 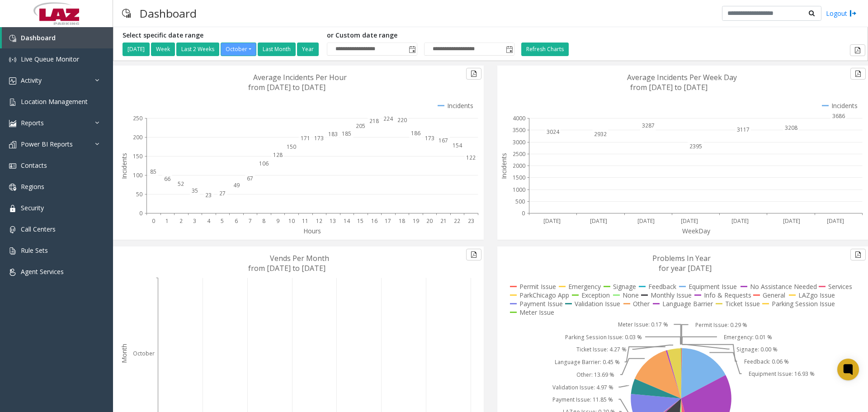 I want to click on a: Logout, so click(x=841, y=13).